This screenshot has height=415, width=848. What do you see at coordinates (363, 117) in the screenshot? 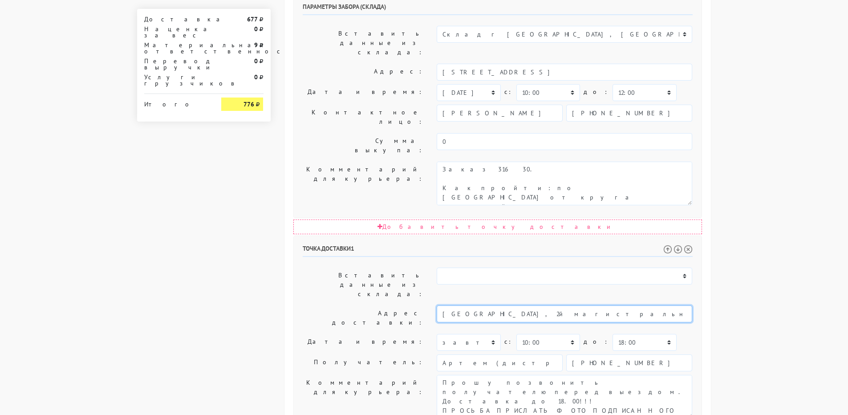
I see `label: Контактное лицо:` at bounding box center [363, 117].